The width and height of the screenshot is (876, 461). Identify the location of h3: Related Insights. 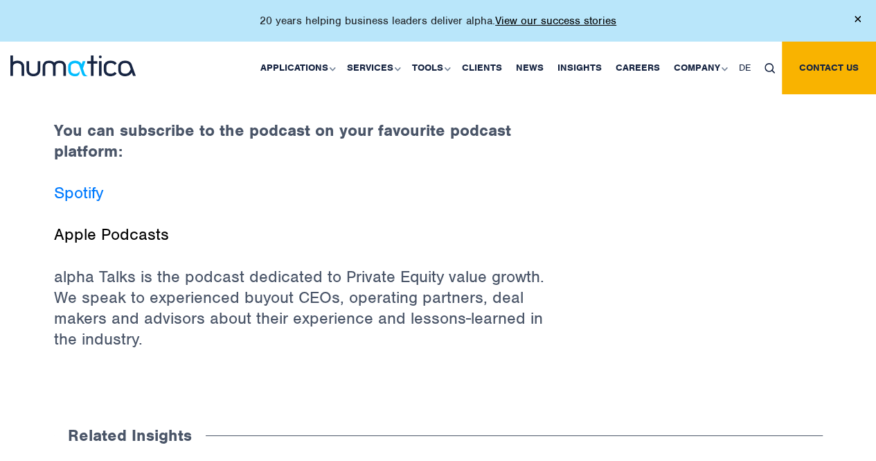
(130, 434).